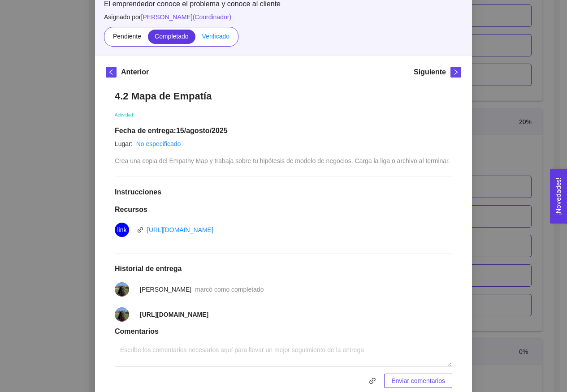 Image resolution: width=567 pixels, height=392 pixels. I want to click on h1: Comentarios, so click(283, 331).